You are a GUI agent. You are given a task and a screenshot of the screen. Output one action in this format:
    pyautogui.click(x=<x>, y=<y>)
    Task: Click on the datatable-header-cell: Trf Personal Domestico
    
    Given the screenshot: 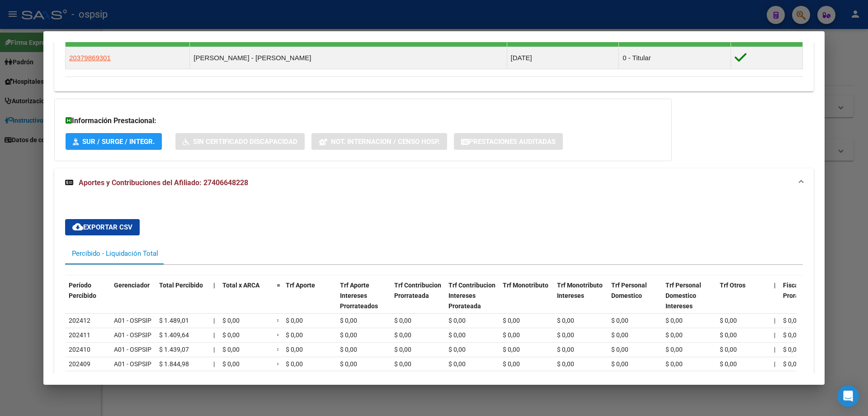 What is the action you would take?
    pyautogui.click(x=635, y=300)
    